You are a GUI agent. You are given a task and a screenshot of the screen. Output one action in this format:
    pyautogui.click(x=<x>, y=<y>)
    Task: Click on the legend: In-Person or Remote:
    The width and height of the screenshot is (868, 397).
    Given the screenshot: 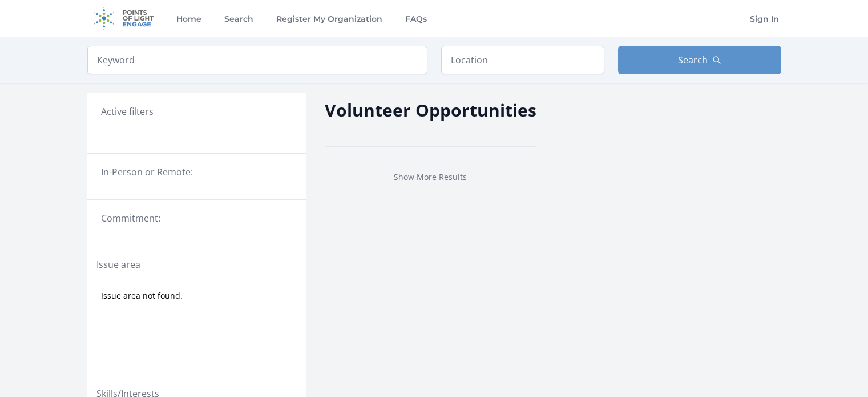 What is the action you would take?
    pyautogui.click(x=197, y=172)
    